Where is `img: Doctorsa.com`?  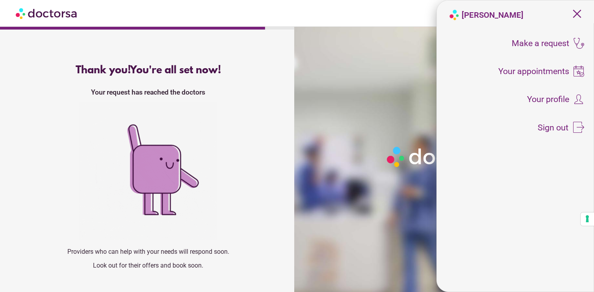 img: Doctorsa.com is located at coordinates (47, 13).